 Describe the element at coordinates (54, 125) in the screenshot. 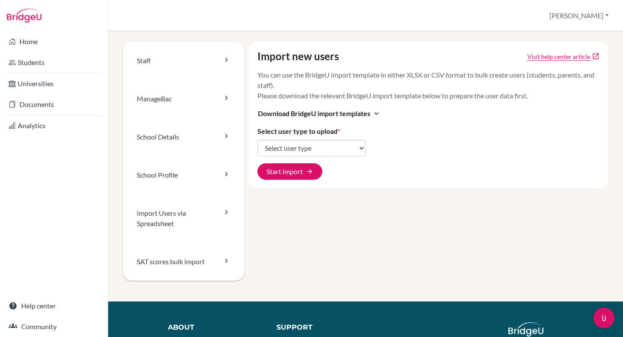

I see `a: Analytics` at that location.